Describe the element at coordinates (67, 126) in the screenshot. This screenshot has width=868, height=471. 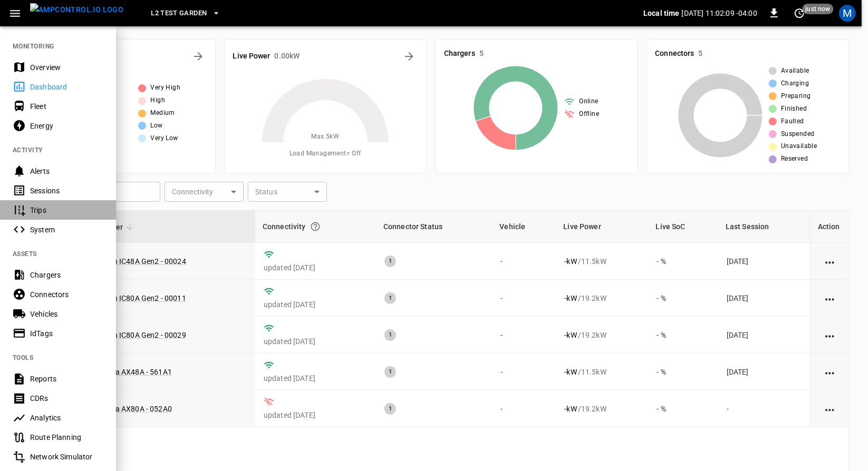
I see `div: Energy` at that location.